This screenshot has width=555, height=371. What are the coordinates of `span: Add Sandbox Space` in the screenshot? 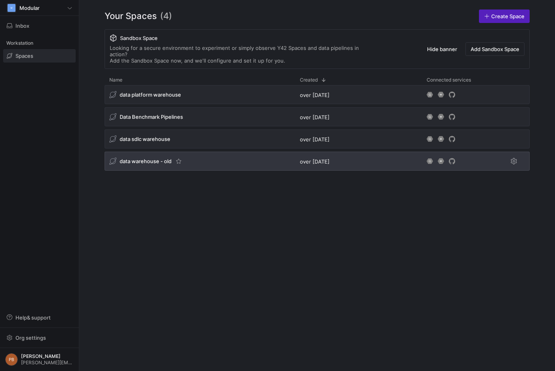 It's located at (495, 49).